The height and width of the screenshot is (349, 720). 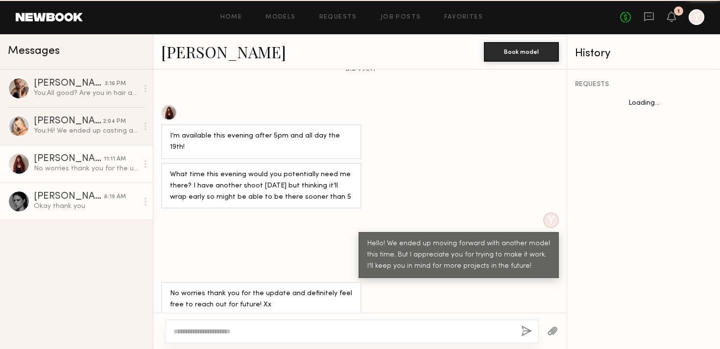 I want to click on div: Hello! We ended up moving forward with another model this time. But I appreciate you for trying t..., so click(x=458, y=255).